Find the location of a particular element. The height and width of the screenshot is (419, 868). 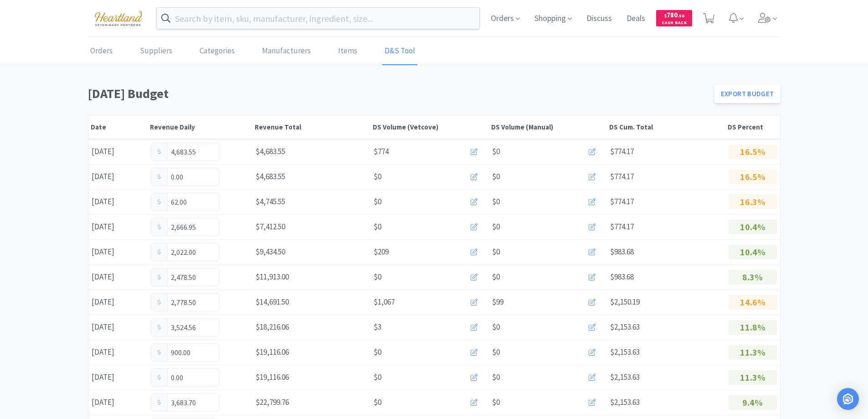

span: $99 is located at coordinates (498, 302).